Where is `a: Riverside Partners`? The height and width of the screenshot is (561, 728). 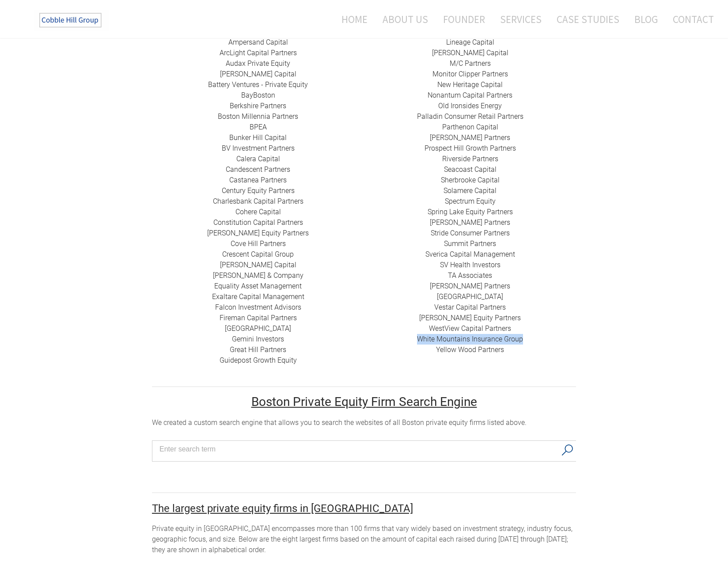
a: Riverside Partners is located at coordinates (470, 159).